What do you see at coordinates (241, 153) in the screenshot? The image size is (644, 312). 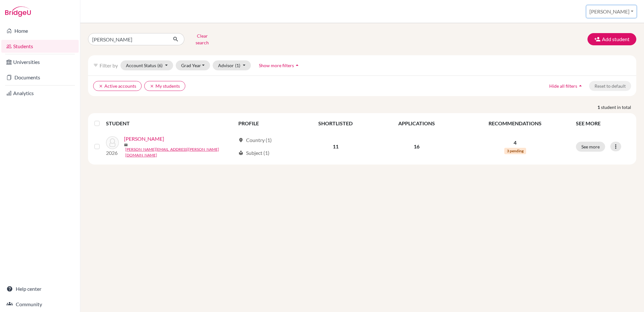 I see `span: local_library` at bounding box center [241, 153].